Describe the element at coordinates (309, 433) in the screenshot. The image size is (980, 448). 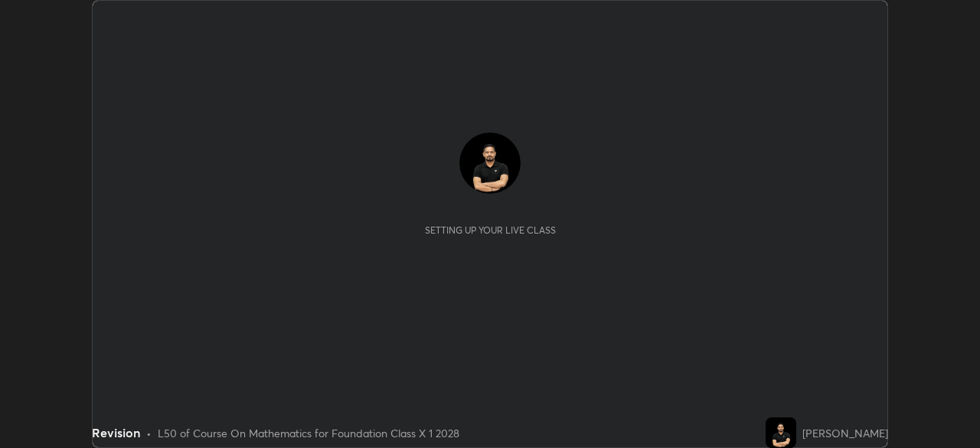
I see `div: L50 of Course On Mathematics for Foundation Class X 1 2028` at that location.